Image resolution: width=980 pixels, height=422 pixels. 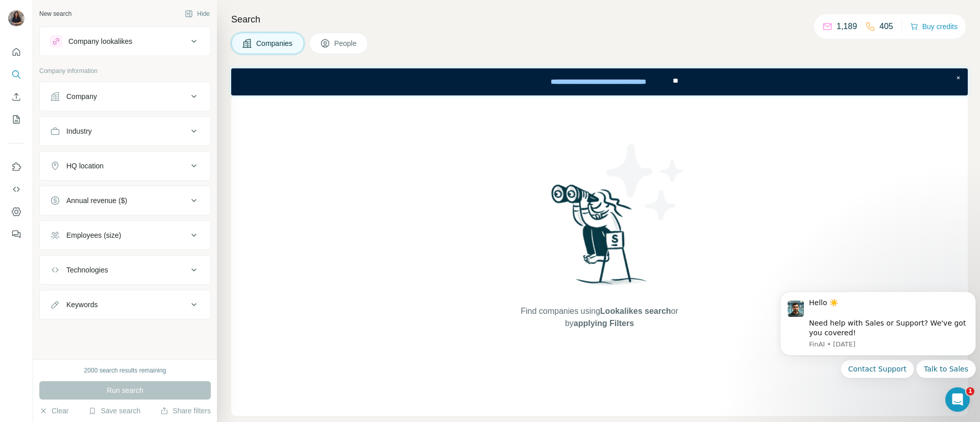 What do you see at coordinates (96, 201) in the screenshot?
I see `div: Annual revenue ($)` at bounding box center [96, 201].